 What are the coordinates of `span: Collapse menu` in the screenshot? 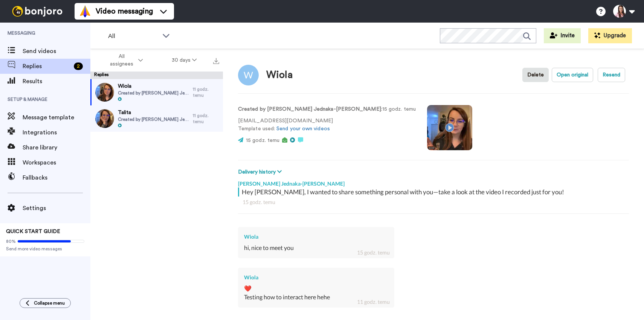 It's located at (49, 303).